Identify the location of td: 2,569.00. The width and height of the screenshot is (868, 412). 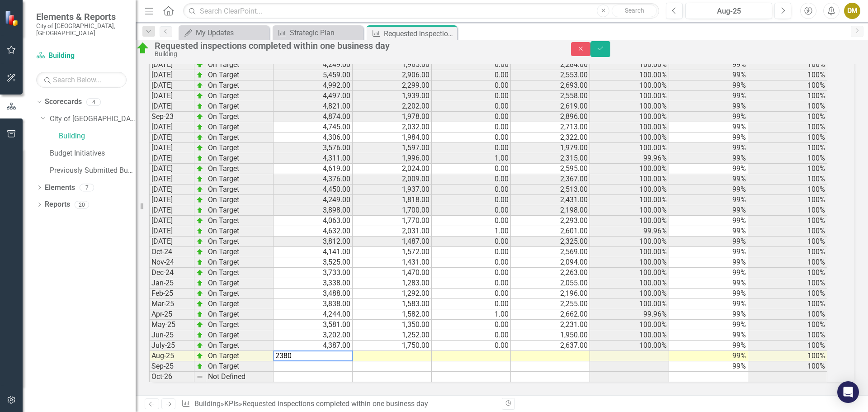
(550, 252).